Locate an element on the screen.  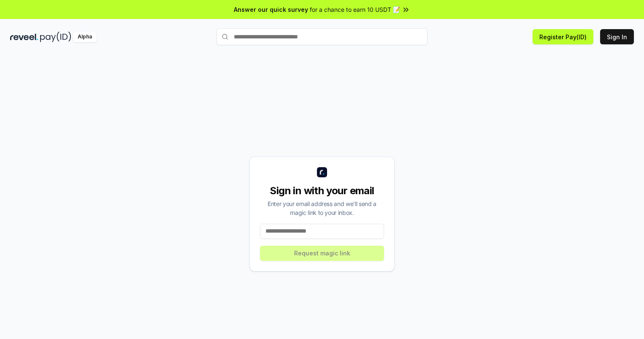
button: Register Pay(ID) is located at coordinates (563, 37).